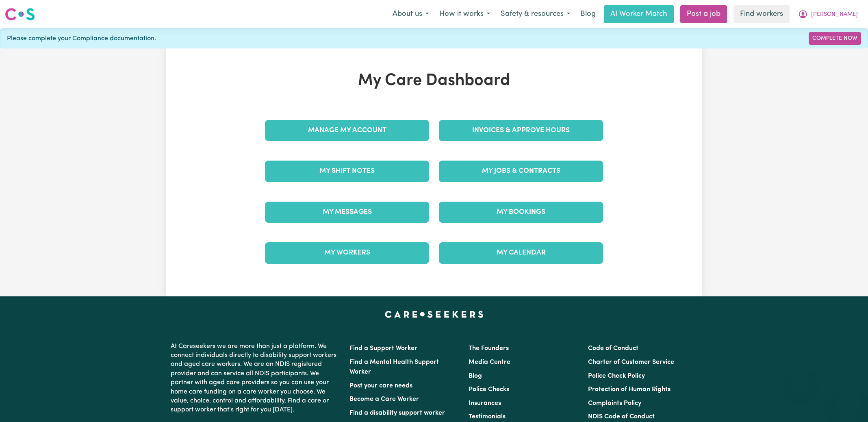 The image size is (868, 422). I want to click on button: How it works, so click(465, 14).